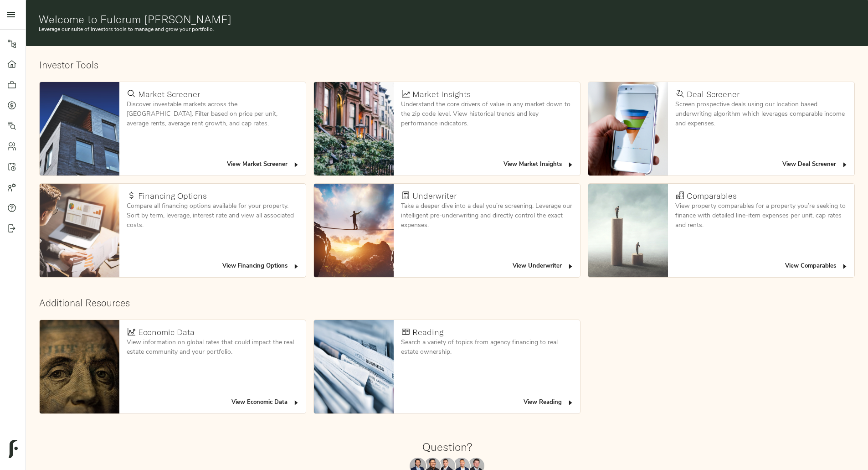  I want to click on button: View Market Insights, so click(538, 165).